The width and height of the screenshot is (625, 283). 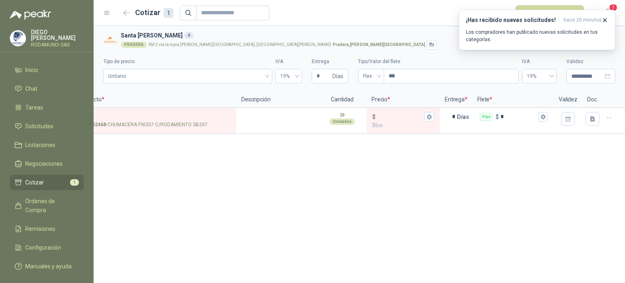 What do you see at coordinates (47, 126) in the screenshot?
I see `a: Solicitudes` at bounding box center [47, 126].